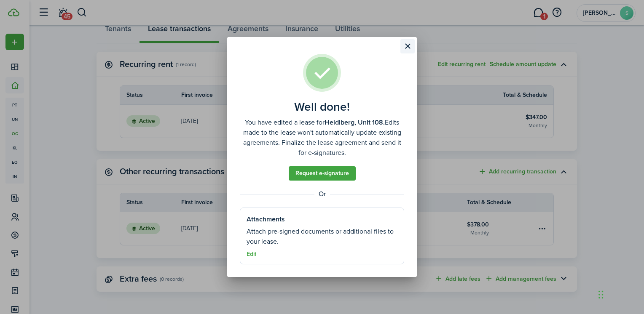 This screenshot has height=314, width=644. I want to click on well-done-section-title: Attachments, so click(265, 219).